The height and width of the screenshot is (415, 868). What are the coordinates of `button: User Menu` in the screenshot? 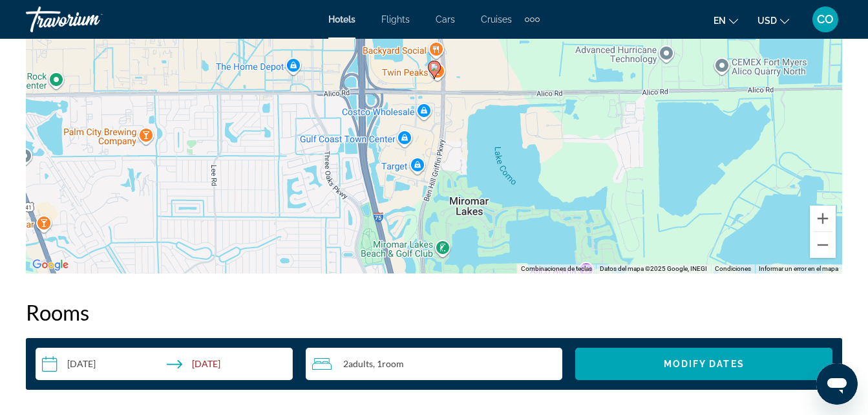 It's located at (826, 19).